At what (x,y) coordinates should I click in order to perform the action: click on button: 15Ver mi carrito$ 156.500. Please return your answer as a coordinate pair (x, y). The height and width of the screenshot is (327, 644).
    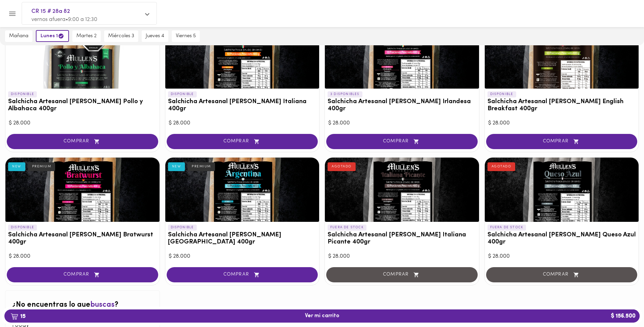
    Looking at the image, I should click on (322, 316).